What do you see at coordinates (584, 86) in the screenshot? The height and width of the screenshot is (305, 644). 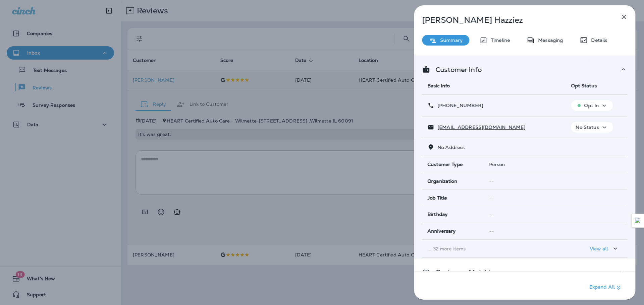 I see `span: Opt Status` at bounding box center [584, 86].